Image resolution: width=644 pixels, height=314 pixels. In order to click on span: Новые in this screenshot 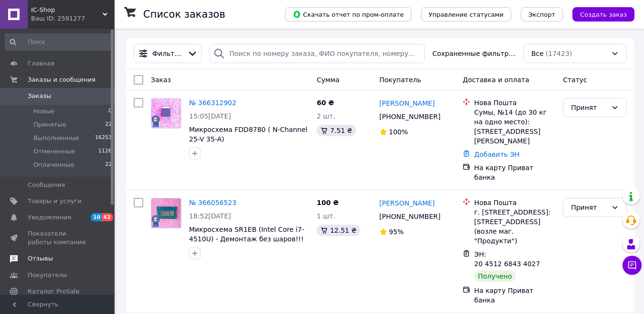, I will do `click(44, 111)`.